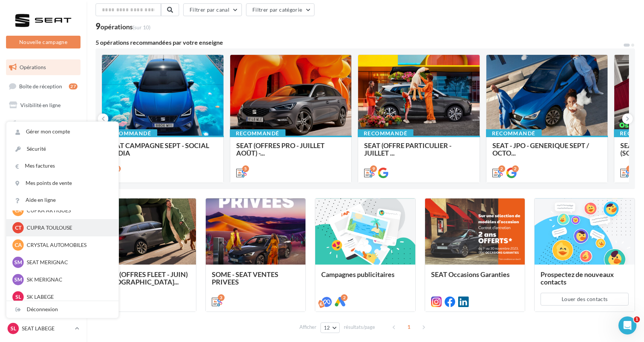 This screenshot has height=342, width=644. What do you see at coordinates (43, 161) in the screenshot?
I see `a: Médiathèque` at bounding box center [43, 161].